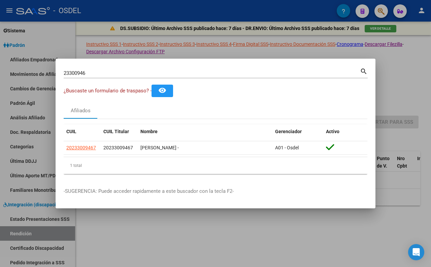 This screenshot has width=431, height=267. Describe the element at coordinates (107, 91) in the screenshot. I see `span: ¿Buscaste un formulario de traspaso? -` at that location.